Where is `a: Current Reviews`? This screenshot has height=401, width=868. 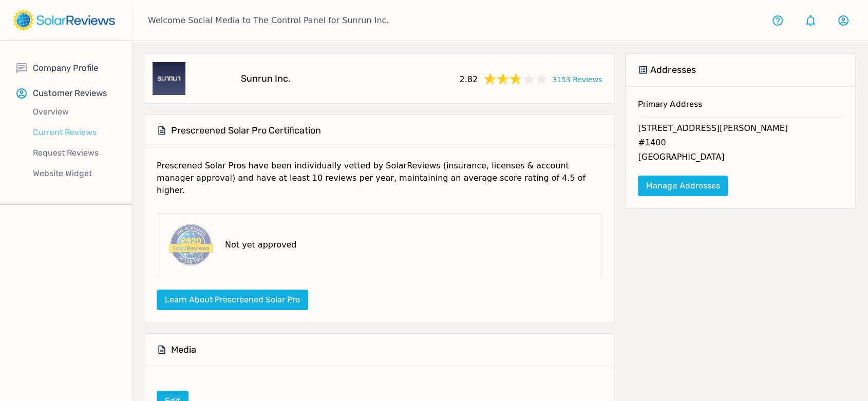 a: Current Reviews is located at coordinates (74, 132).